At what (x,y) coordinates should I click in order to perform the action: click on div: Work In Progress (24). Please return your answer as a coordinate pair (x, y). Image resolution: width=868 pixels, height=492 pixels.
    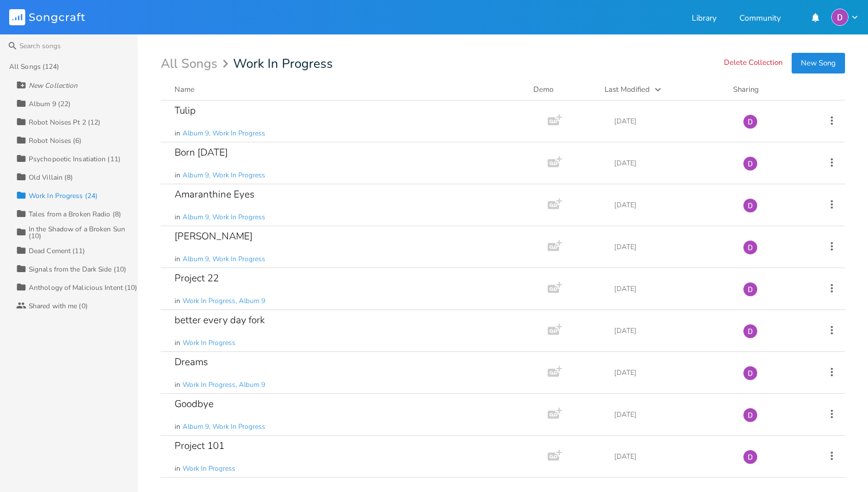
    Looking at the image, I should click on (63, 196).